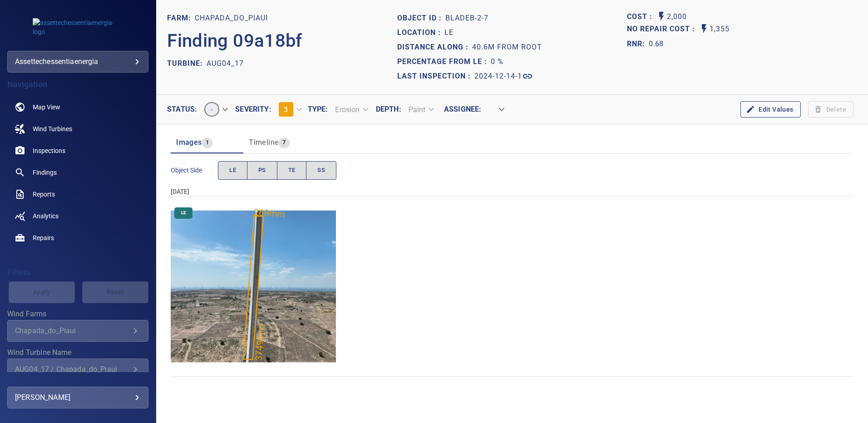 Image resolution: width=868 pixels, height=423 pixels. What do you see at coordinates (72, 330) in the screenshot?
I see `div: Chapada_do_Piaui` at bounding box center [72, 330].